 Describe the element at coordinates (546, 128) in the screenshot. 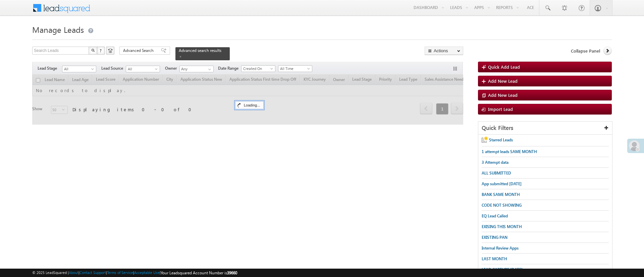

I see `div: Quick Filters` at that location.